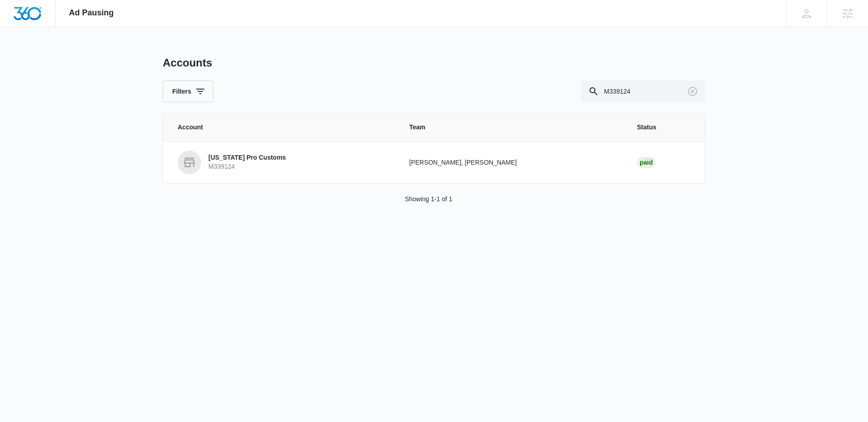 The image size is (868, 422). I want to click on button: Filters, so click(188, 92).